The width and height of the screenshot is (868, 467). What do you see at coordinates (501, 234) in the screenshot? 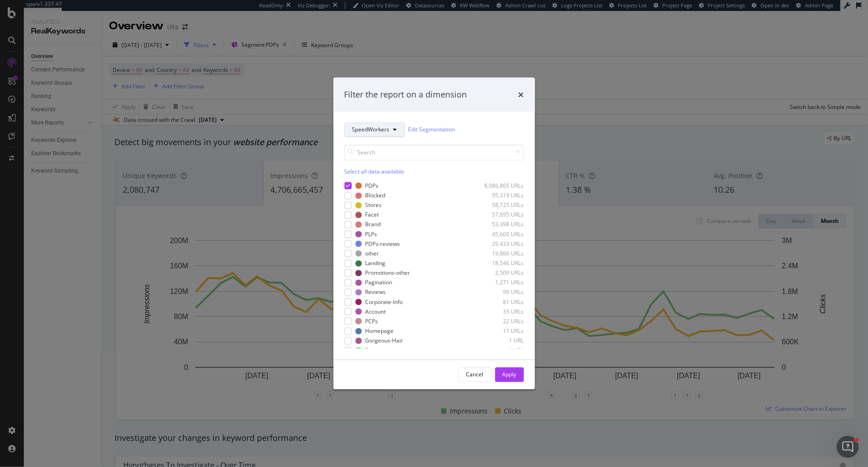
I see `div: 45,600 URLs` at bounding box center [501, 234].